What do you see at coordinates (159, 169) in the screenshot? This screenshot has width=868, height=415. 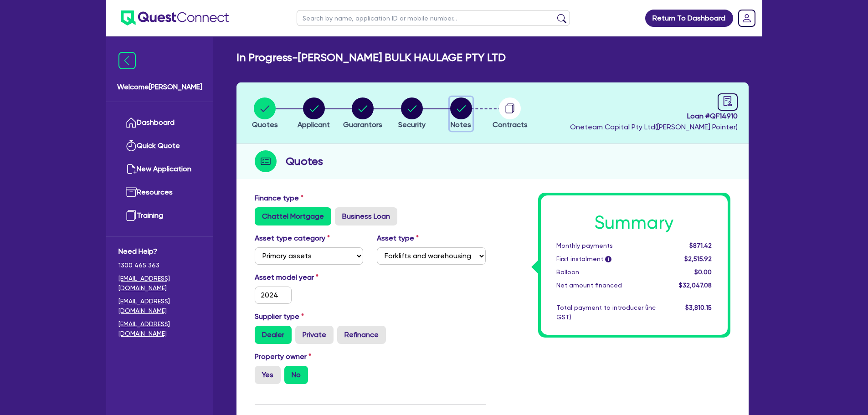 I see `a: New Application` at bounding box center [159, 169].